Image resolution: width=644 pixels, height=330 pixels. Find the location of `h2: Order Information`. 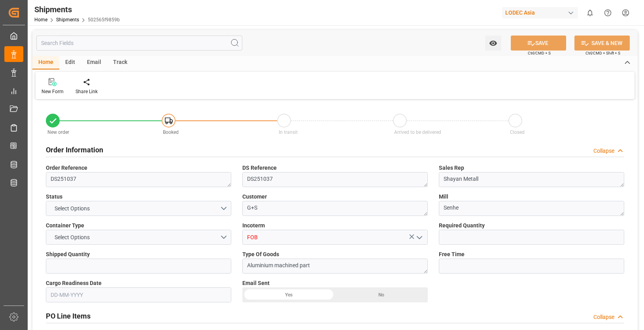

h2: Order Information is located at coordinates (74, 150).